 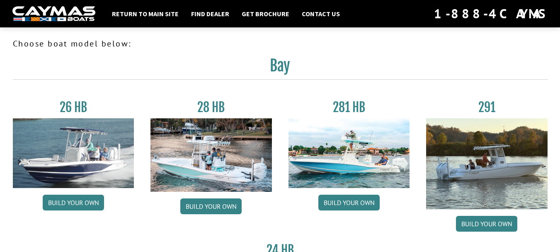 I want to click on h3: 281 HB, so click(x=349, y=107).